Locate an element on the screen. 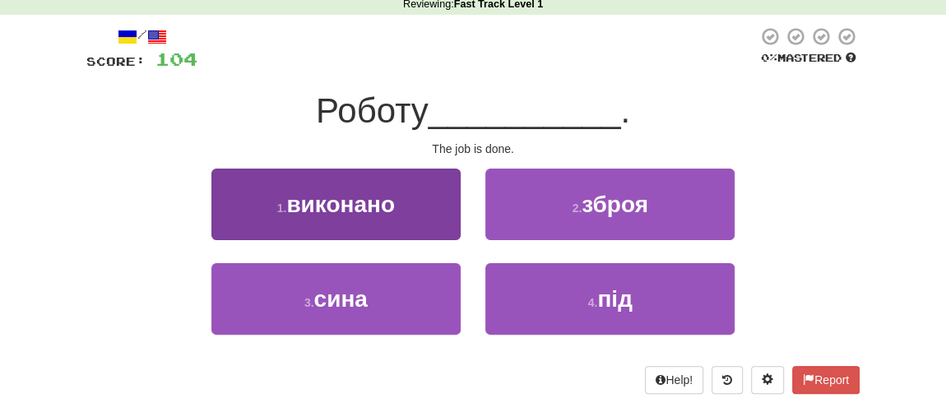 Image resolution: width=946 pixels, height=412 pixels. button: 4.під is located at coordinates (609, 299).